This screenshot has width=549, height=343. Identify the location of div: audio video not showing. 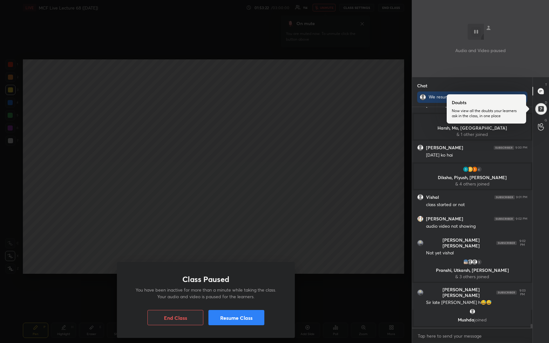
(476, 226).